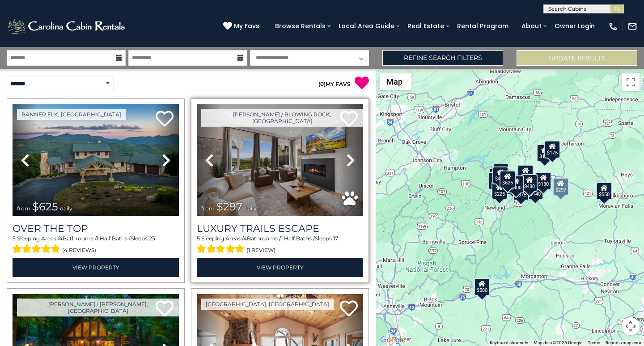 This screenshot has width=644, height=346. What do you see at coordinates (280, 160) in the screenshot?
I see `img: thumbnail_168695581.jpeg` at bounding box center [280, 160].